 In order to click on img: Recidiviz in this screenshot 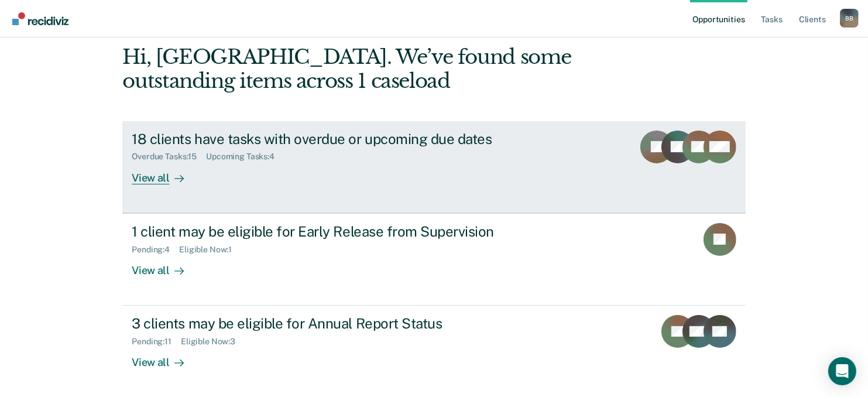, I will do `click(40, 19)`.